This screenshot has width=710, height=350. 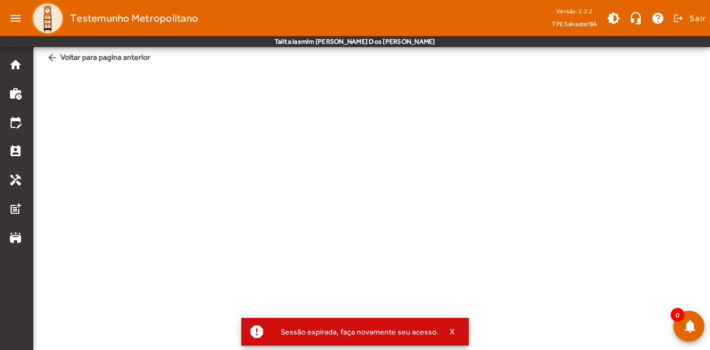 What do you see at coordinates (697, 18) in the screenshot?
I see `span: Sair` at bounding box center [697, 18].